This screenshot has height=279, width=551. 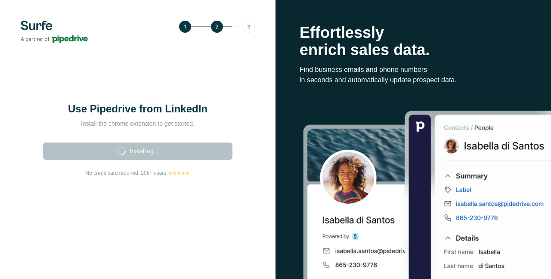 I want to click on p: in seconds and automatically update prospect data., so click(x=413, y=80).